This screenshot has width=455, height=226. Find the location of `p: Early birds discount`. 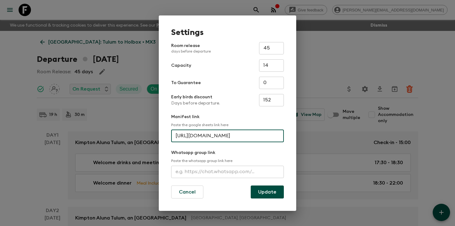

p: Early birds discount is located at coordinates (196, 97).